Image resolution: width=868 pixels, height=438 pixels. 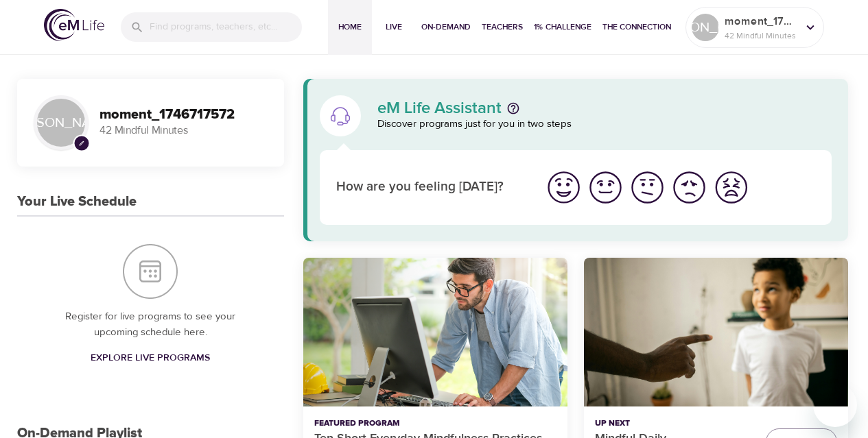 I want to click on button: I'm feeling bad, so click(x=689, y=187).